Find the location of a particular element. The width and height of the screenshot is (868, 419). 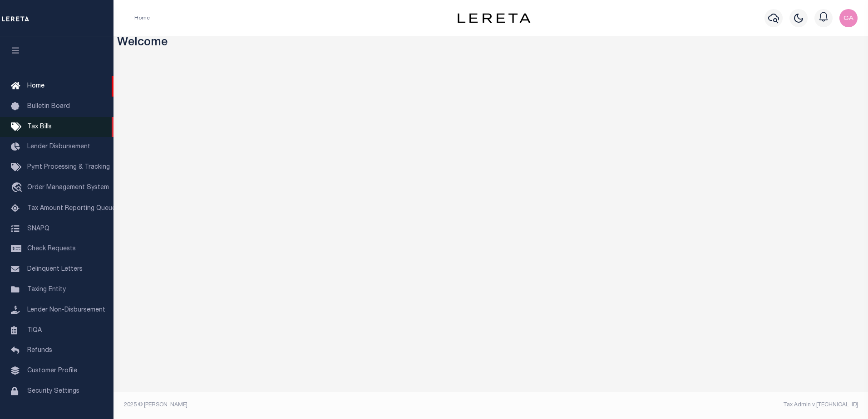

span: Security Settings is located at coordinates (53, 392).